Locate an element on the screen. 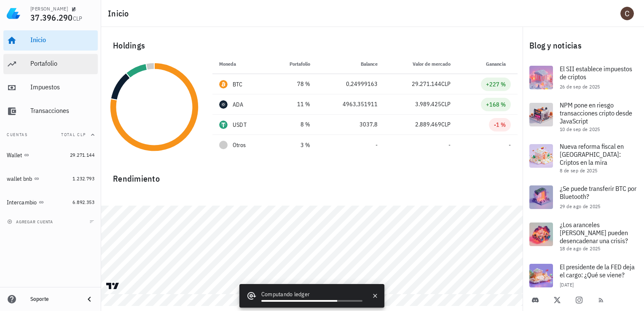  h1: Inicio is located at coordinates (120, 13).